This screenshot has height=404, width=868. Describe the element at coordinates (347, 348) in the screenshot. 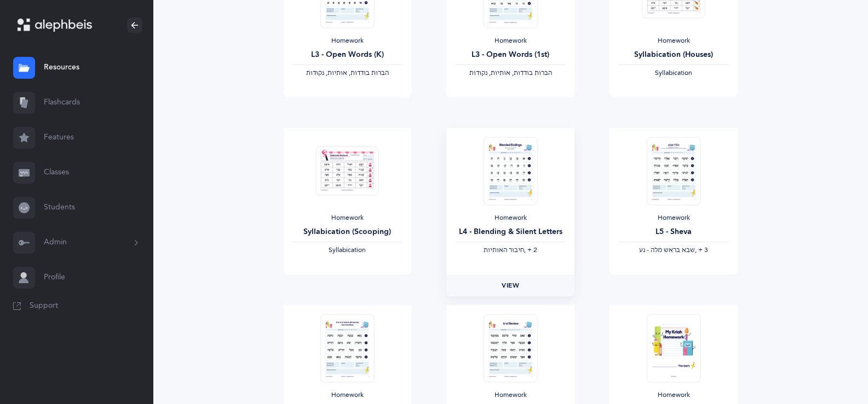

I see `img: Homework_L6_Skills_R_EN_thumbnail_1731264757.png` at that location.